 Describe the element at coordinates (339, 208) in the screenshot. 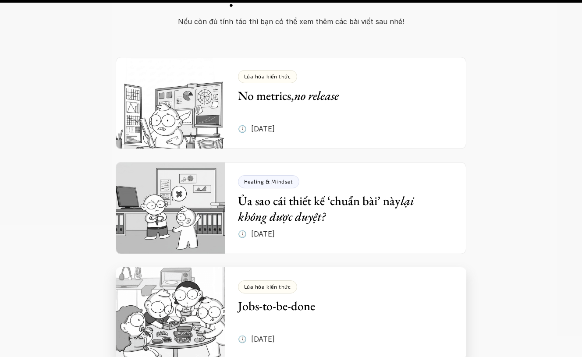

I see `h5: Ủa sao cái thiết kế ‘chuẩn bài’ này` at that location.